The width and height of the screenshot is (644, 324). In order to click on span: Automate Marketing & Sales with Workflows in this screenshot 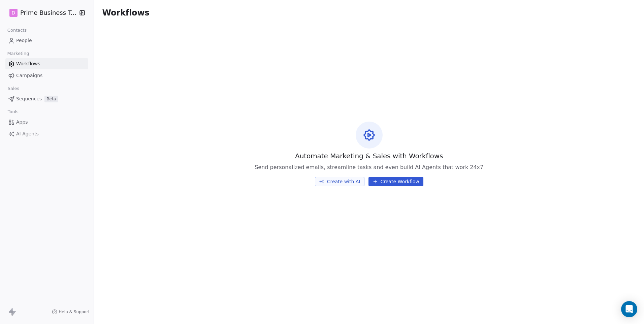, I will do `click(369, 156)`.